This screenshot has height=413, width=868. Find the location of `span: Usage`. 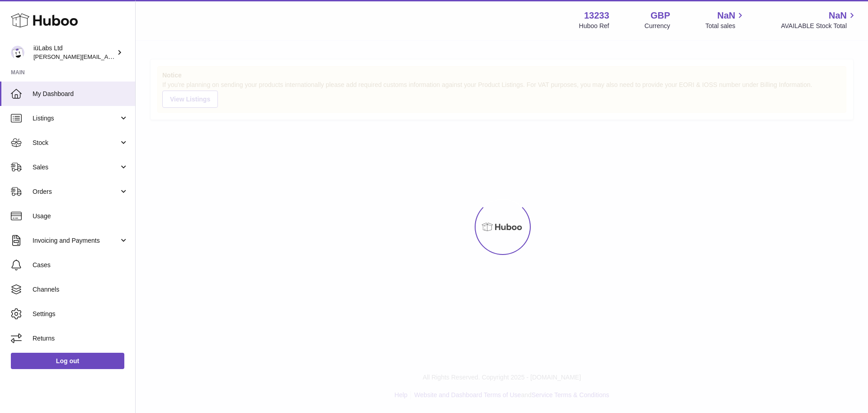

span: Usage is located at coordinates (80, 216).